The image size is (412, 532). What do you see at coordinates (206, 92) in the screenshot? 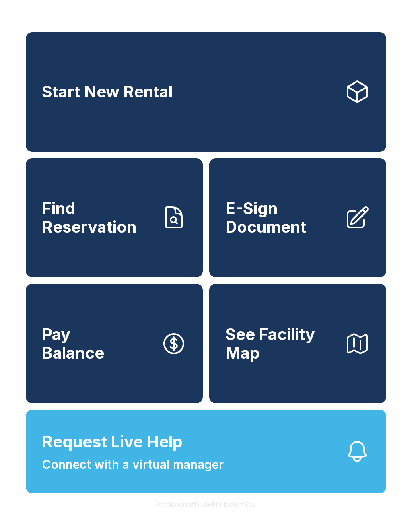
I see `a: Start New Rental` at bounding box center [206, 92].